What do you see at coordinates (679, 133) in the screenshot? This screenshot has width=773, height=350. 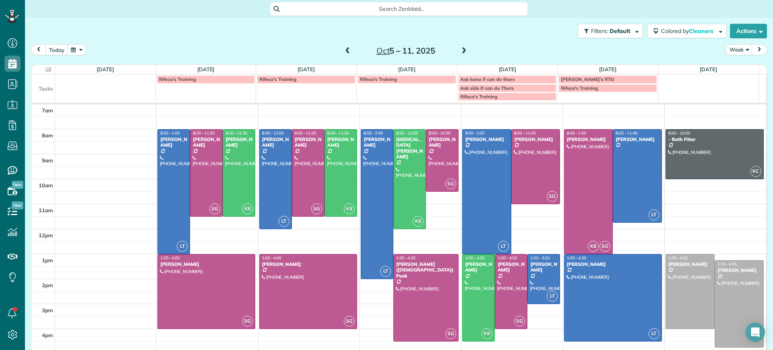 I see `span: 8:00 - 10:00` at bounding box center [679, 133].